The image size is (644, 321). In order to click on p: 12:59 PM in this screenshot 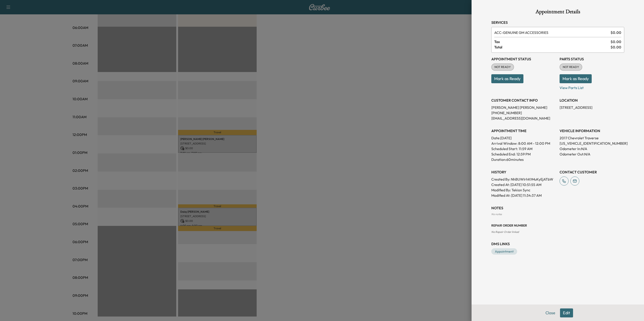, I will do `click(523, 154)`.